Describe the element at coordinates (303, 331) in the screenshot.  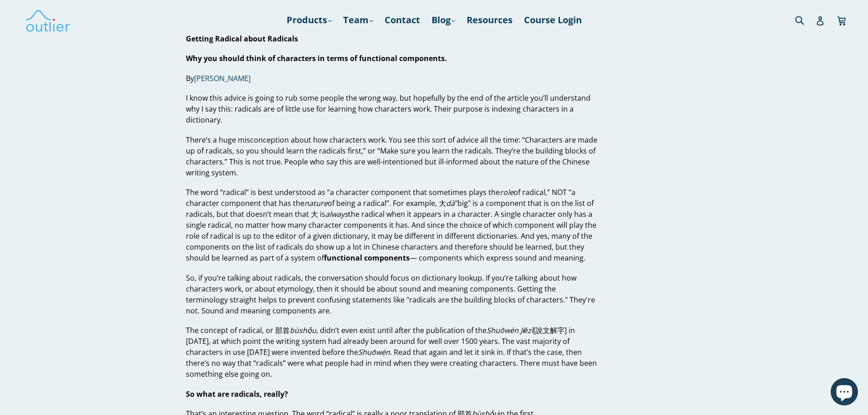
I see `em: bùshǒu` at that location.